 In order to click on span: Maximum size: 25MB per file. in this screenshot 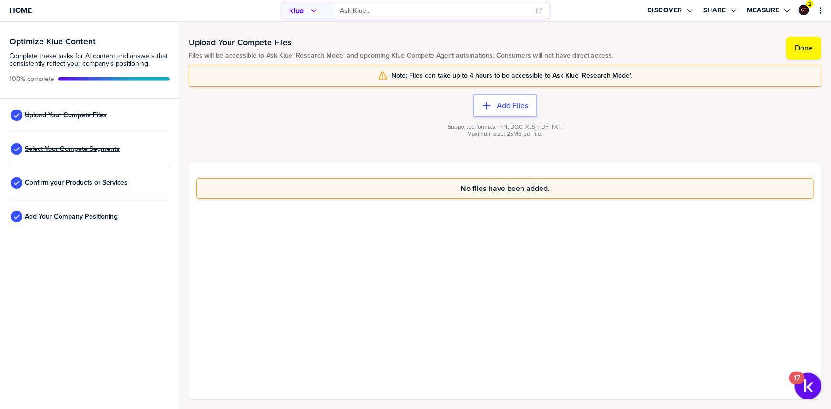, I will do `click(505, 134)`.